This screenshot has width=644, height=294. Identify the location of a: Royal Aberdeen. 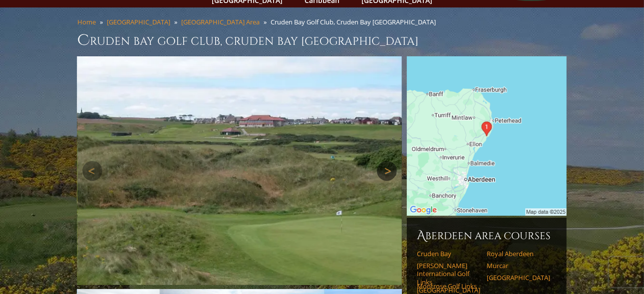
(519, 254).